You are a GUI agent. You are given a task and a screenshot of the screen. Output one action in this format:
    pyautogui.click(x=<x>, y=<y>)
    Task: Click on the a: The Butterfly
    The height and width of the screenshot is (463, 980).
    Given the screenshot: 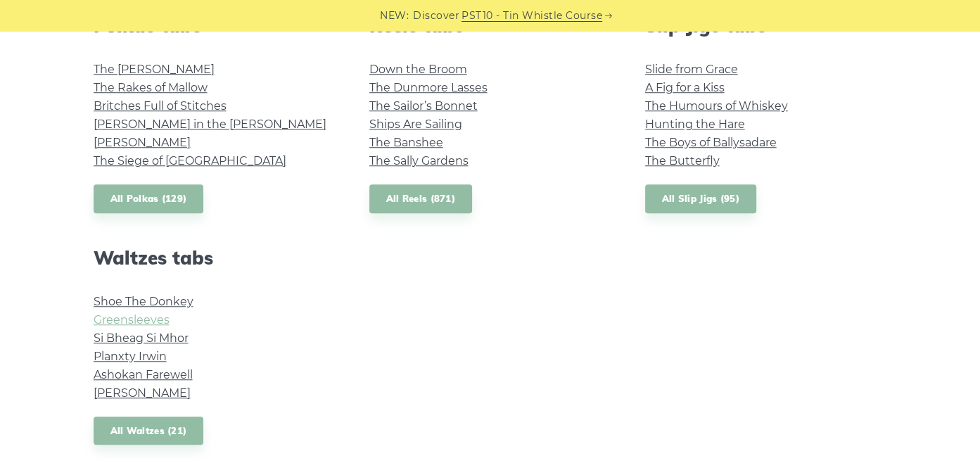 What is the action you would take?
    pyautogui.click(x=682, y=160)
    